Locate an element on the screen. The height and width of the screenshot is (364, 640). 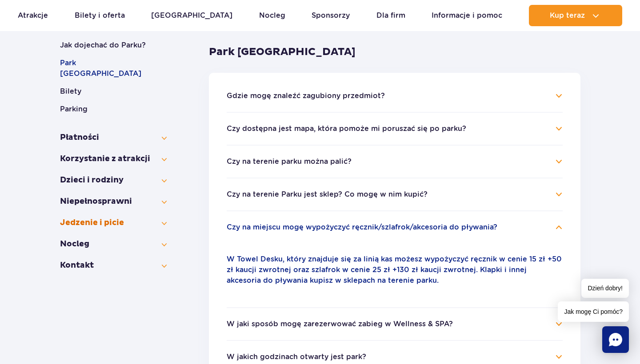
button: Jedzenie i picie is located at coordinates (113, 223).